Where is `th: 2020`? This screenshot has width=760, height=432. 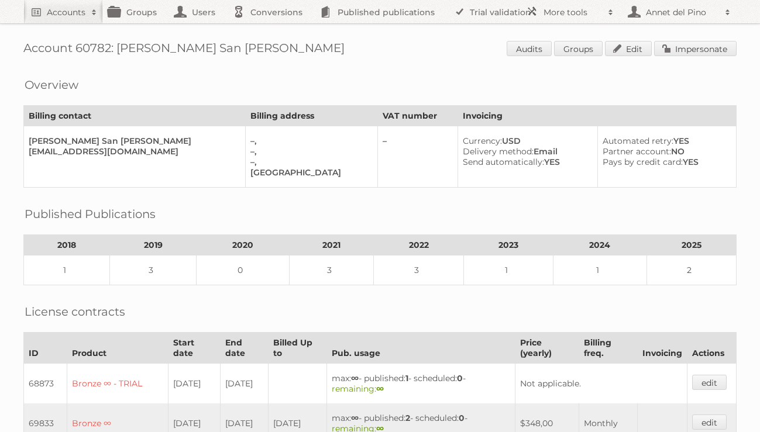 th: 2020 is located at coordinates (242, 245).